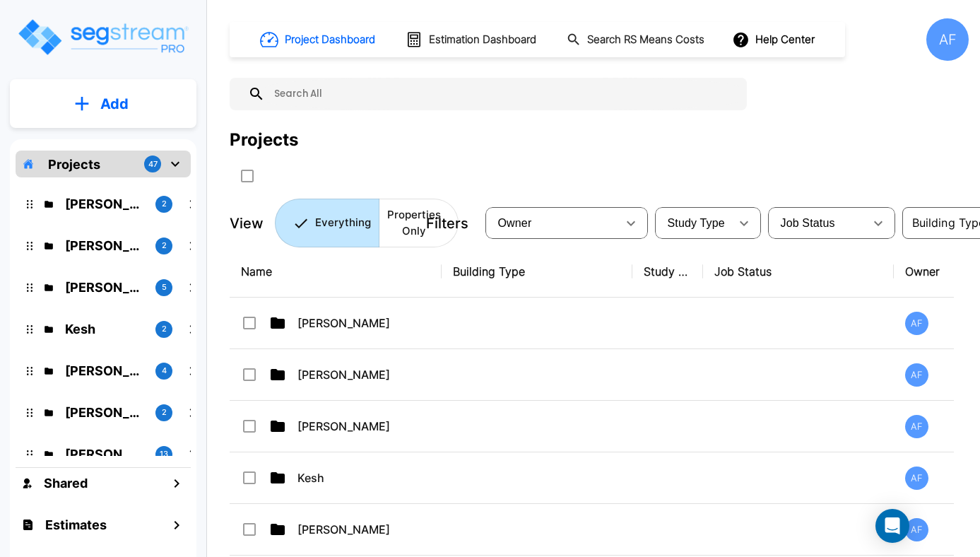 The image size is (980, 557). Describe the element at coordinates (515, 223) in the screenshot. I see `span: Owner` at that location.